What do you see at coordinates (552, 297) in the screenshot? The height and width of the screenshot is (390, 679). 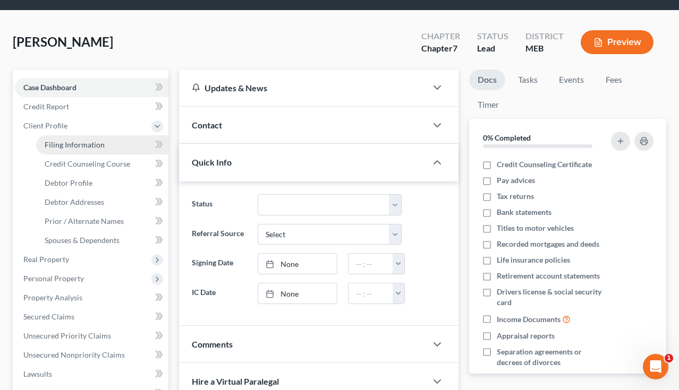 I see `span: Drivers license & social security card` at bounding box center [552, 297].